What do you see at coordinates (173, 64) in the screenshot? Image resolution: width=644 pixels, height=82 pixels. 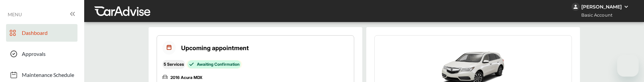 I see `p: 5 Services` at bounding box center [173, 64].